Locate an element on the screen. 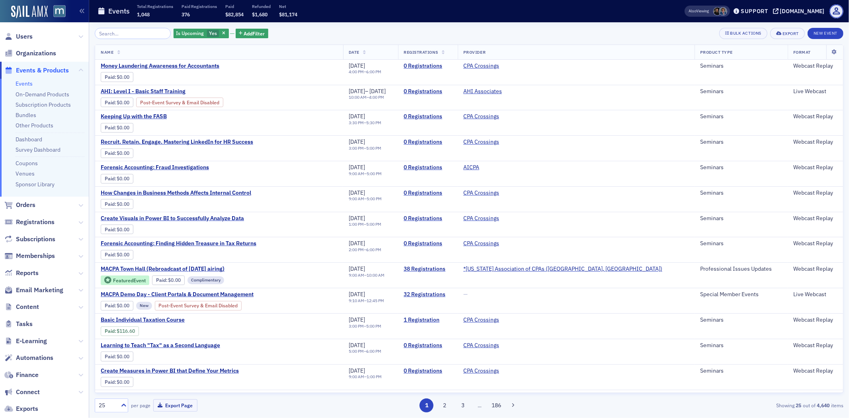  time: 10:00 AM is located at coordinates (375, 275).